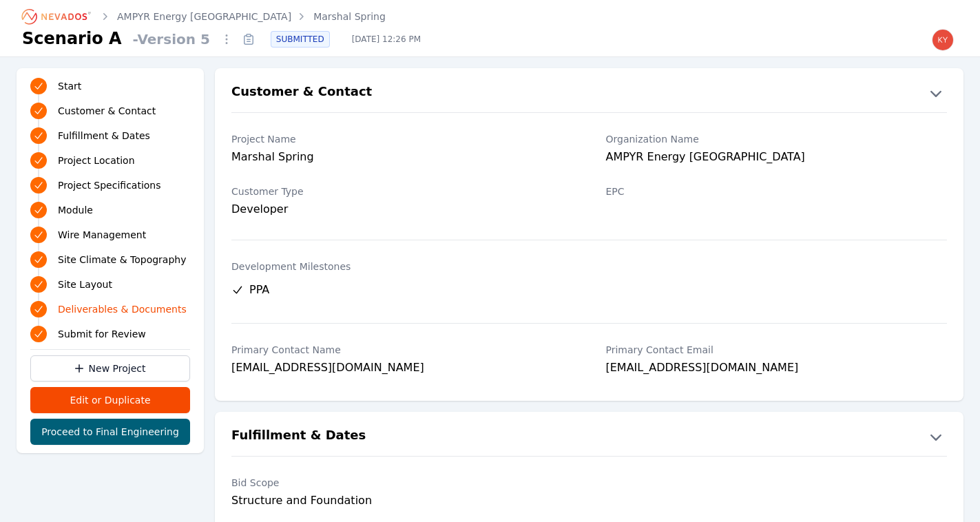 Image resolution: width=980 pixels, height=522 pixels. What do you see at coordinates (402, 159) in the screenshot?
I see `div: Marshal Spring` at bounding box center [402, 159].